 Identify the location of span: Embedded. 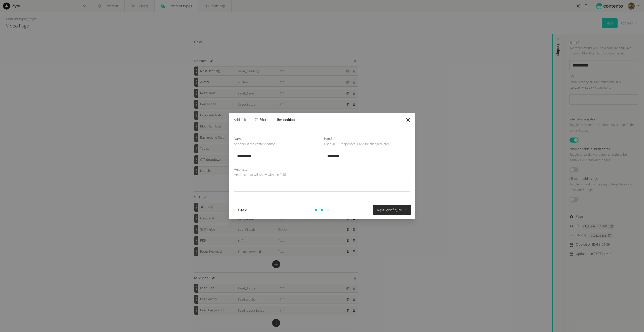
(287, 120).